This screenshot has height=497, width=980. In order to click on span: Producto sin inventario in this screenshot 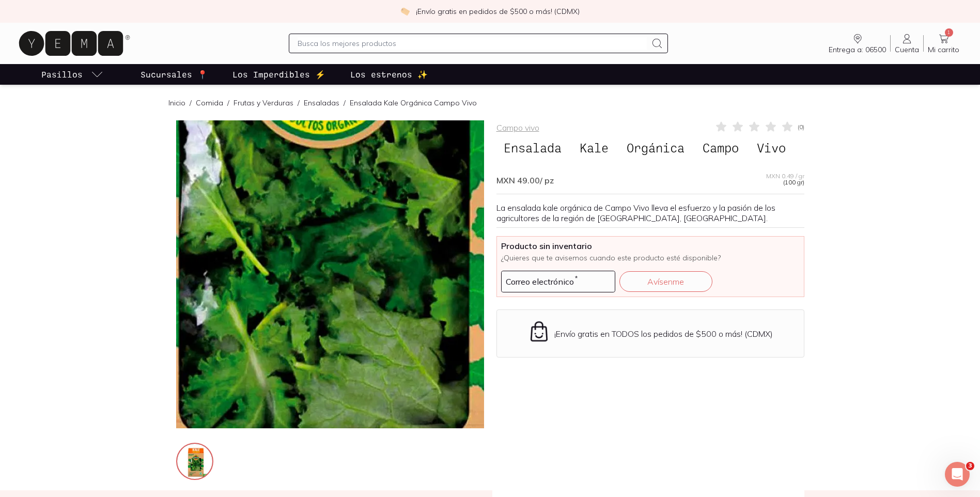, I will do `click(651, 246)`.